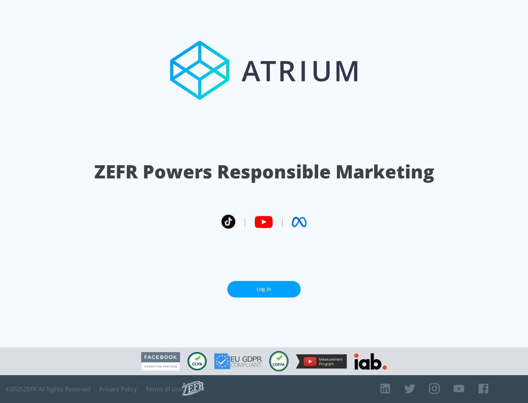 This screenshot has height=403, width=528. I want to click on a: Terms of Use, so click(164, 389).